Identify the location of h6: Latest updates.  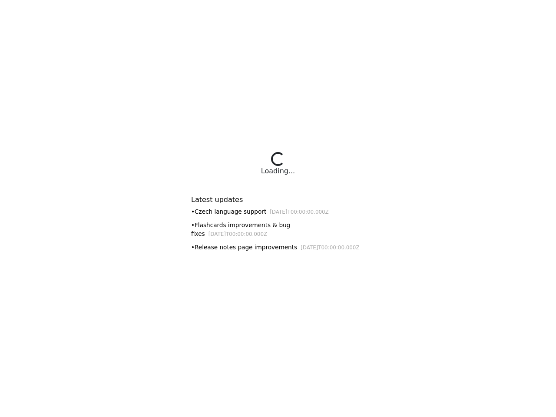
(278, 199).